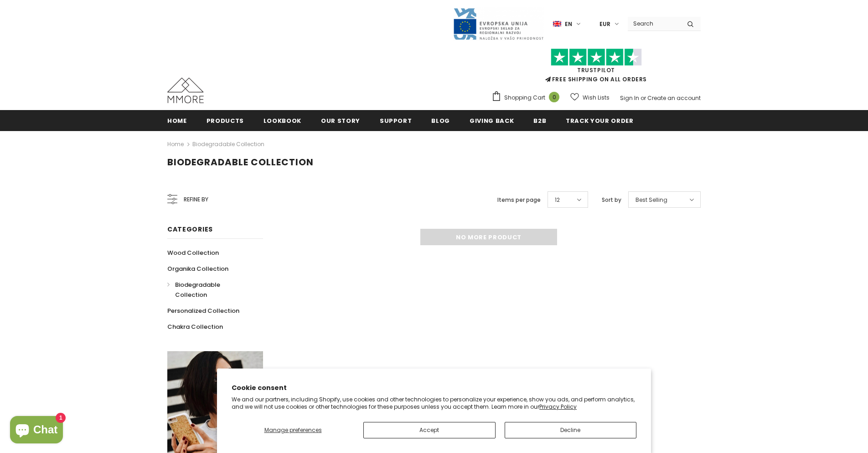 This screenshot has height=453, width=868. I want to click on inbox-online-store-chat: Shopify online store chat, so click(36, 430).